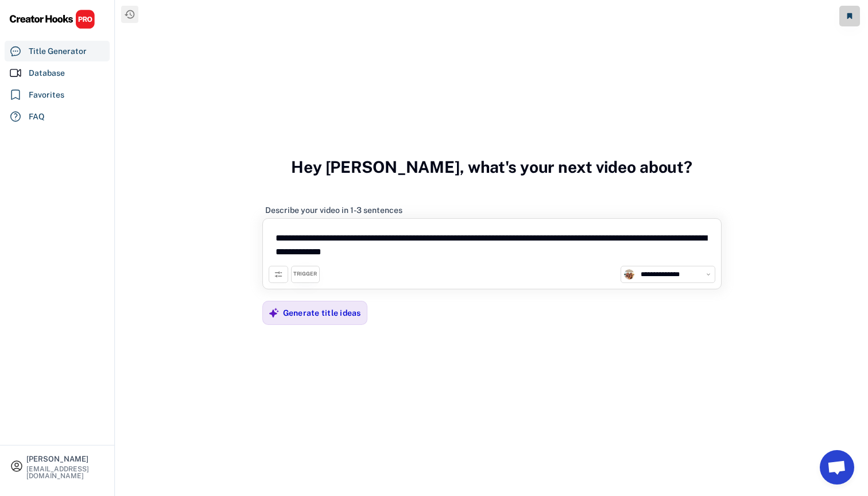  Describe the element at coordinates (333, 210) in the screenshot. I see `div: Describe your video in 1-3 sentences` at that location.